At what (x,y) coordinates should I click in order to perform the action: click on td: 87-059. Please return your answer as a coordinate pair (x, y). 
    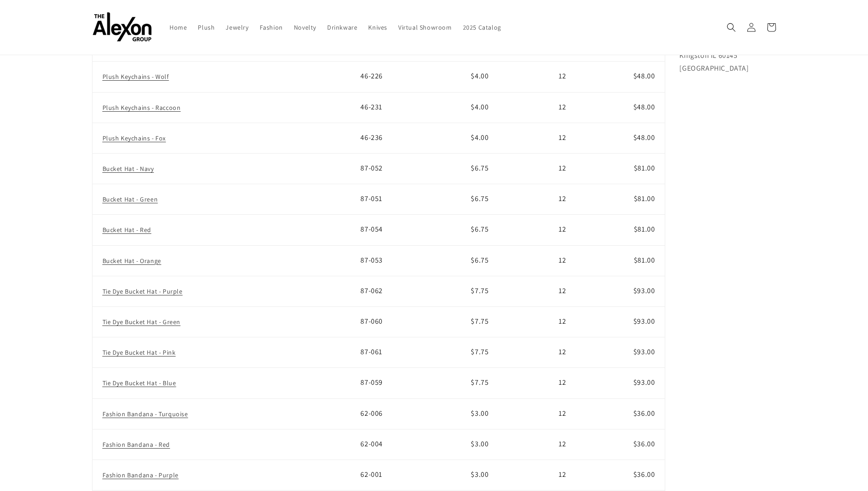
    Looking at the image, I should click on (395, 383).